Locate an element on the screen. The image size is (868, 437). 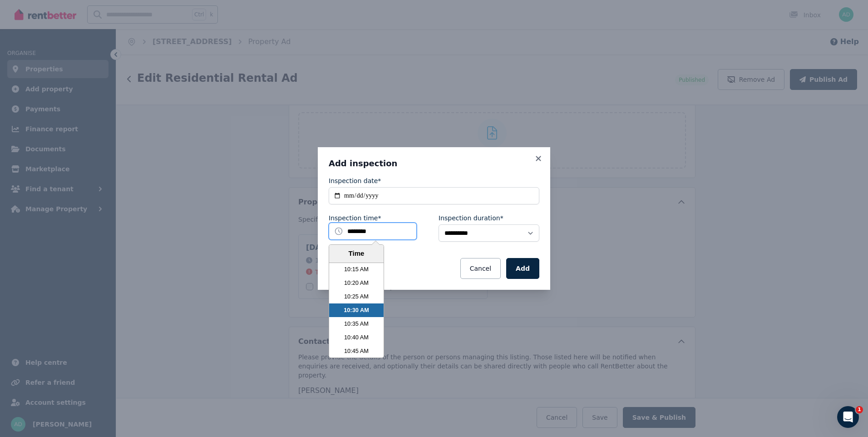
ul: Time is located at coordinates (357, 311).